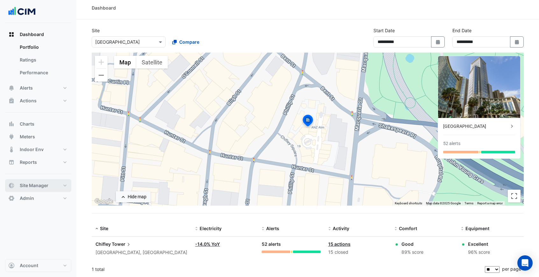  Describe the element at coordinates (101, 75) in the screenshot. I see `button: Zoom out` at that location.